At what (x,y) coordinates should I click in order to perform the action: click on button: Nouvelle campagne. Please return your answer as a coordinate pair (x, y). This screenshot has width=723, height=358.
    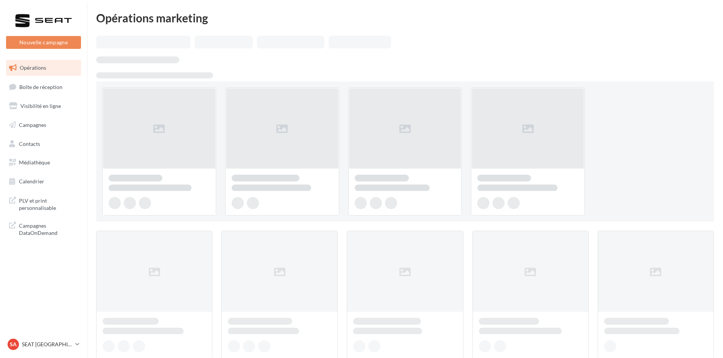
    Looking at the image, I should click on (44, 42).